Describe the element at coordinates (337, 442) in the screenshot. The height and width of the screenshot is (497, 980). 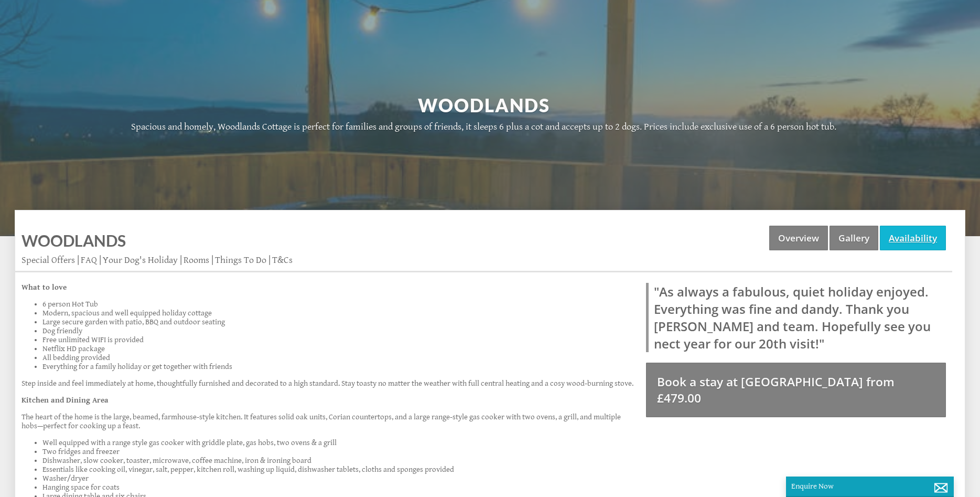
I see `li: Well equipped with a range style gas cooker with griddle plate, gas hobs, two ovens & a grill` at that location.